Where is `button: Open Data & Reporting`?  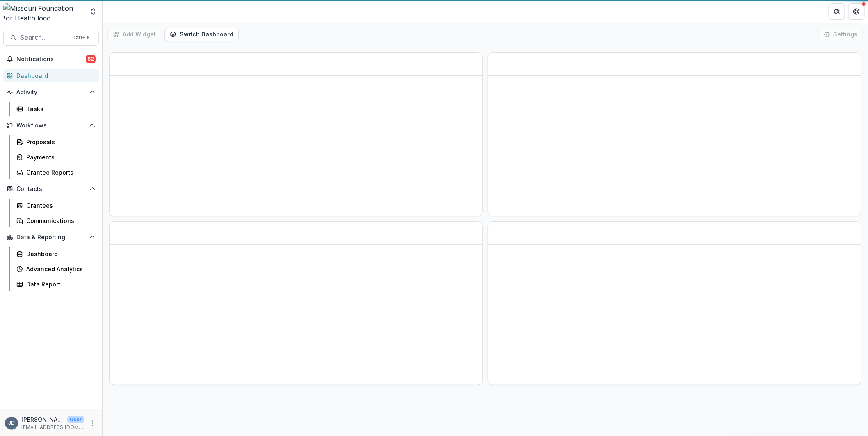 button: Open Data & Reporting is located at coordinates (51, 237).